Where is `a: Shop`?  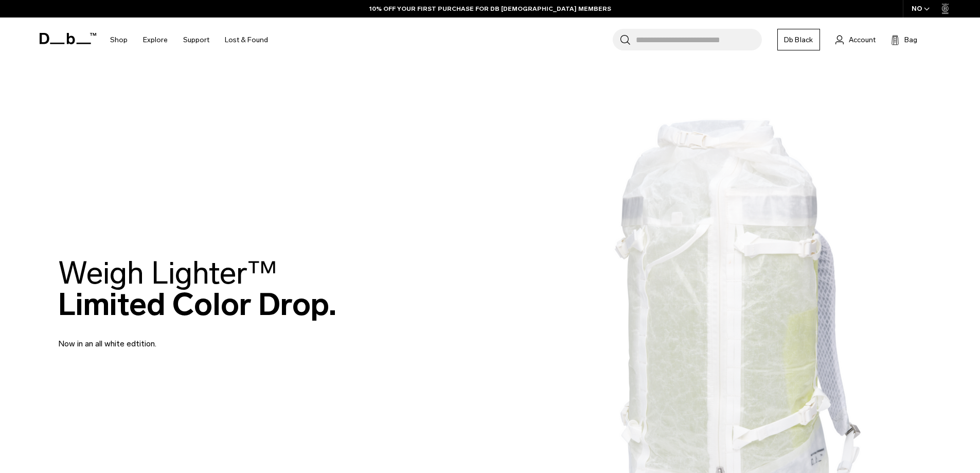
a: Shop is located at coordinates (119, 40).